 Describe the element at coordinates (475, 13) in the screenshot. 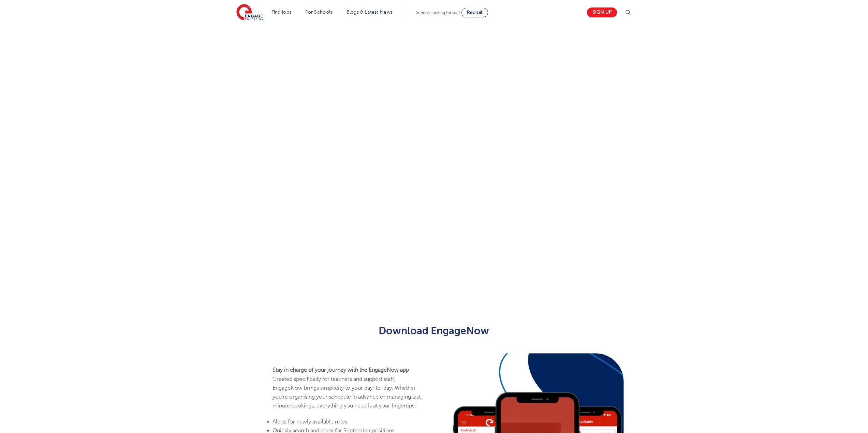

I see `a: Recruit` at that location.